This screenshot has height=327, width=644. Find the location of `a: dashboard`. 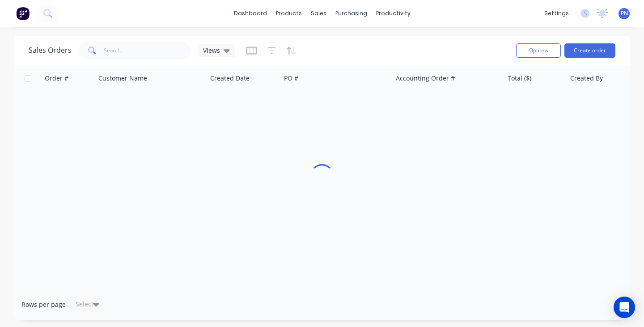

a: dashboard is located at coordinates (251, 13).